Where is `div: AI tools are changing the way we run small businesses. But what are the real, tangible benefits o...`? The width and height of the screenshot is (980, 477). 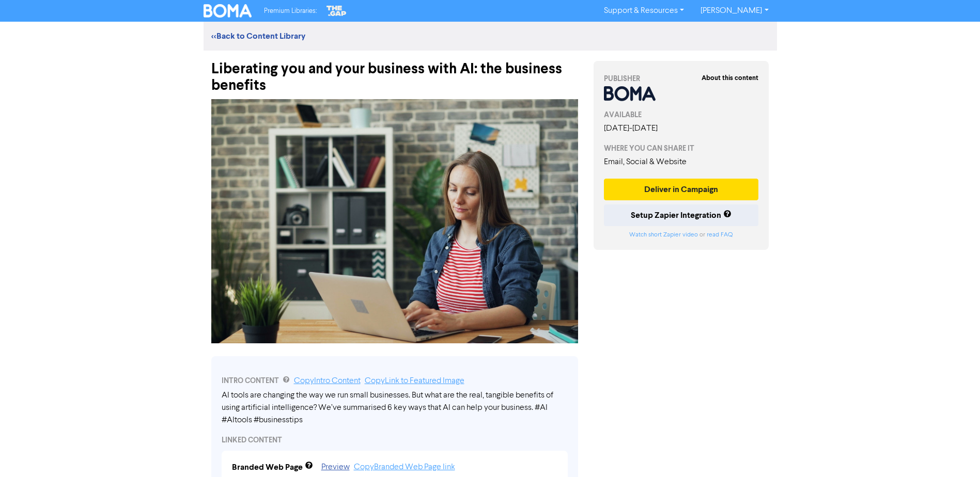
div: AI tools are changing the way we run small businesses. But what are the real, tangible benefits o... is located at coordinates (394, 407).